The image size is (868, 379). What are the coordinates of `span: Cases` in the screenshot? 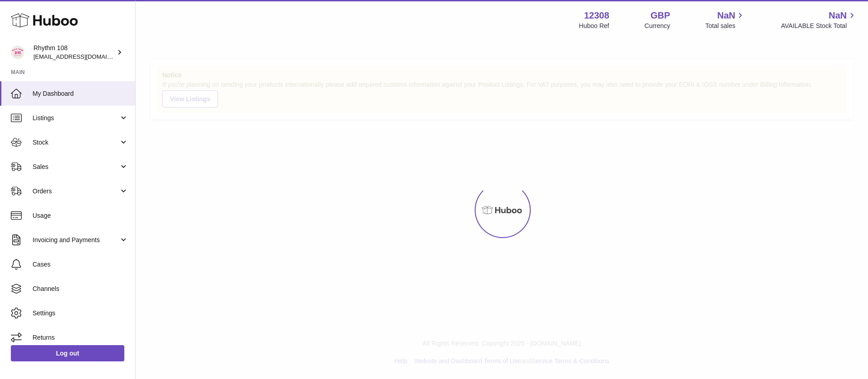 It's located at (80, 264).